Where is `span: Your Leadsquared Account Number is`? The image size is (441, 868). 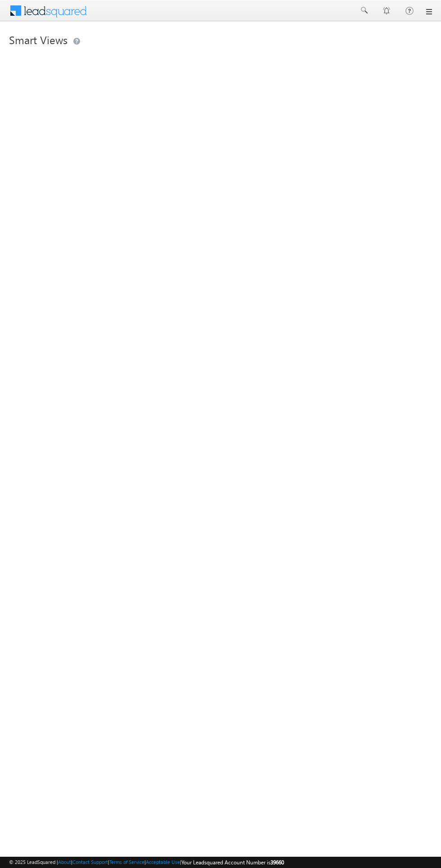 span: Your Leadsquared Account Number is is located at coordinates (233, 862).